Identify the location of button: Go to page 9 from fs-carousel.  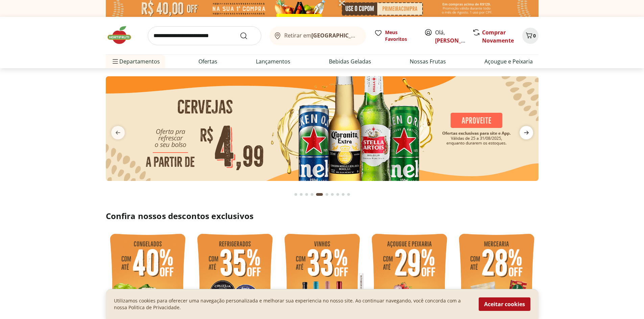
(343, 194).